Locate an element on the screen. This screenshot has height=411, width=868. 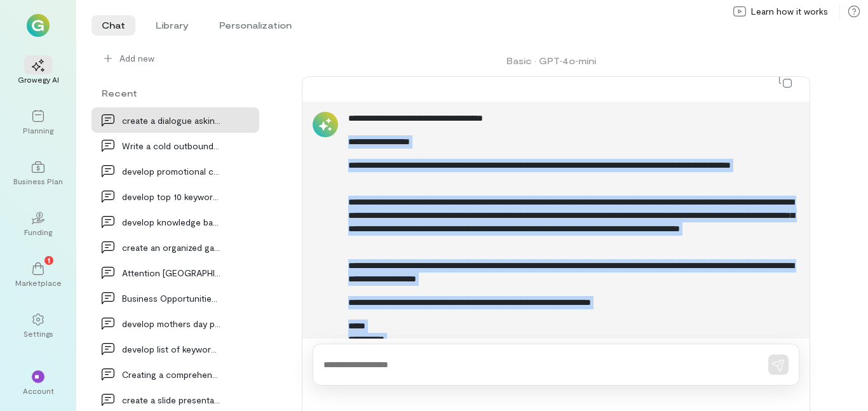
div: Marketplace is located at coordinates (38, 283).